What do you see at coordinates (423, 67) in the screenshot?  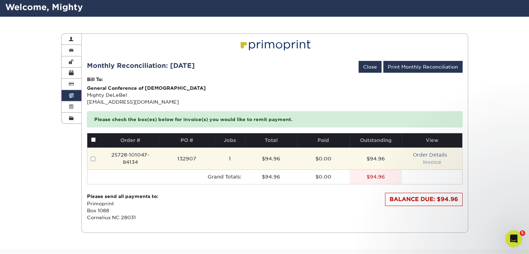 I see `a: Print Monthly Reconciliation` at bounding box center [423, 67].